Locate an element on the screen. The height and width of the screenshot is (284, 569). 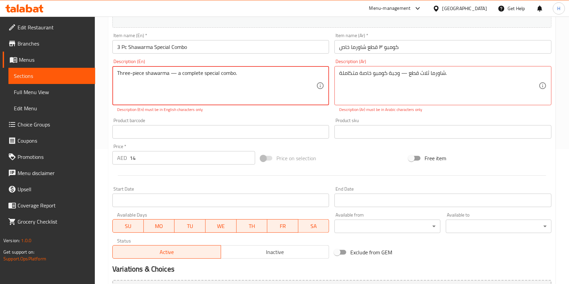
a: Full Menu View is located at coordinates (52, 92).